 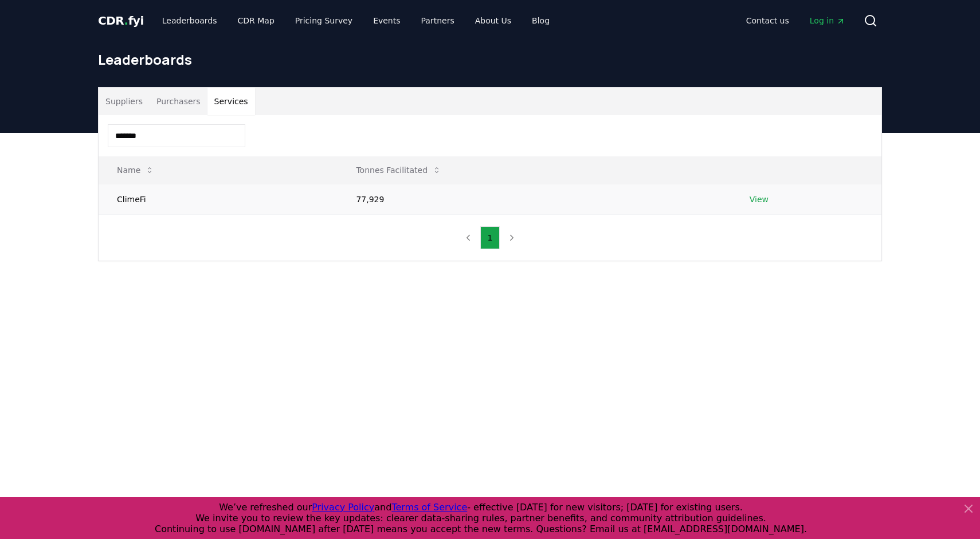 What do you see at coordinates (135, 170) in the screenshot?
I see `button: Name` at bounding box center [135, 170].